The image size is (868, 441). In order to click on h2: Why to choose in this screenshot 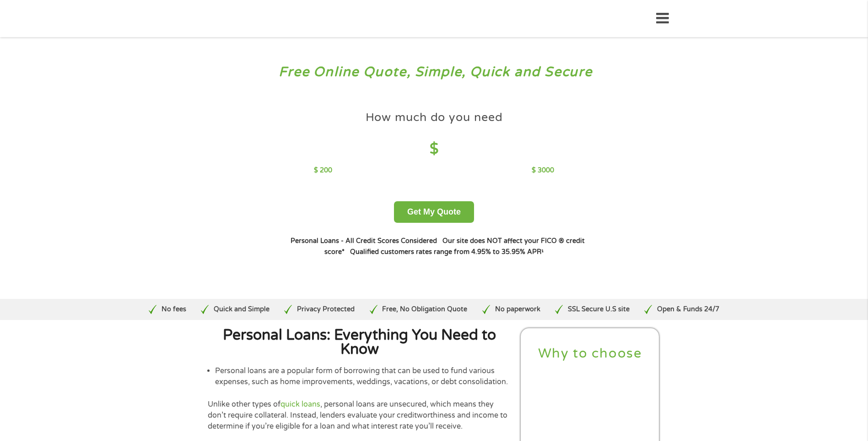, I will do `click(590, 353)`.